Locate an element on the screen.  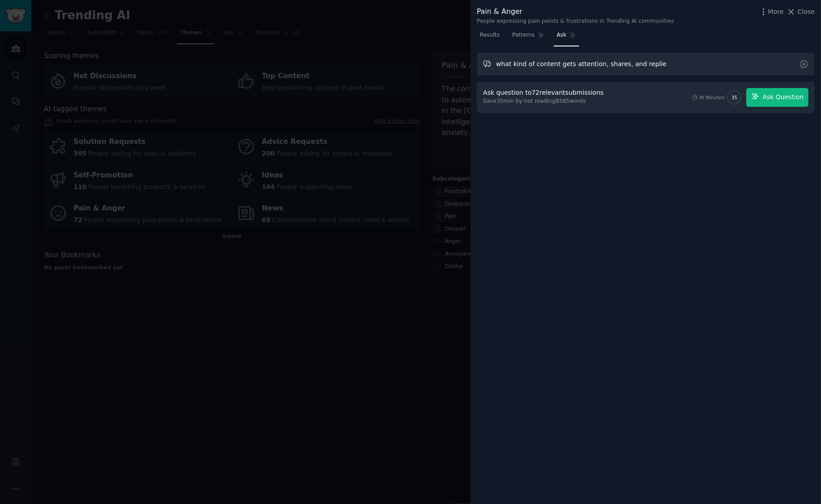
div: Save 35 min by not reading 8585 words is located at coordinates (545, 102).